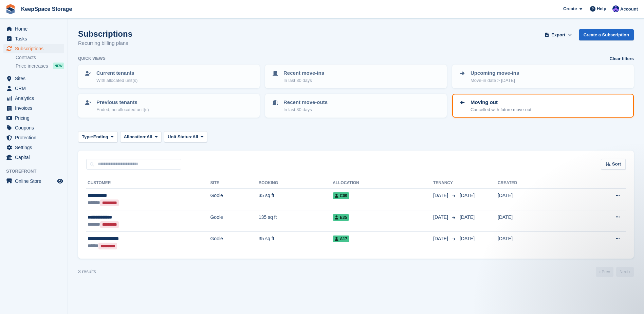  Describe the element at coordinates (445, 183) in the screenshot. I see `th: Tenancy` at that location.